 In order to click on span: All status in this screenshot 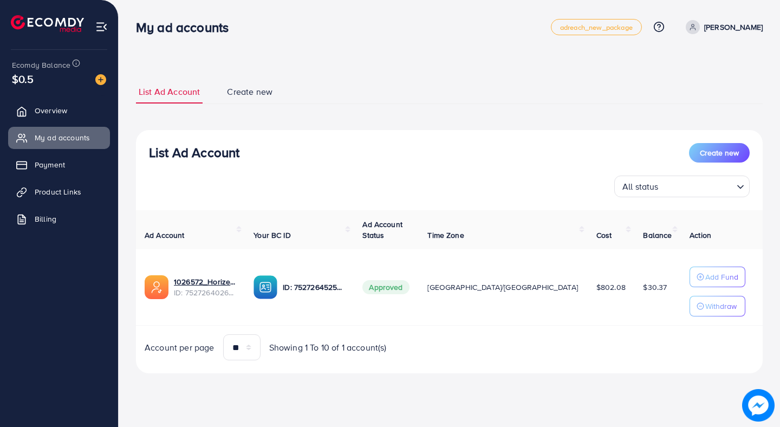, I will do `click(640, 186)`.